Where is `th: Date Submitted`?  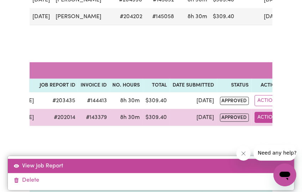
th: Date Submitted is located at coordinates (193, 85).